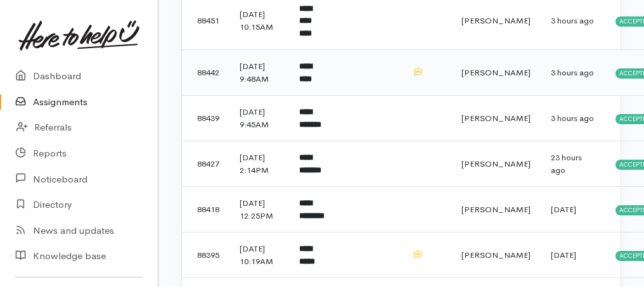  What do you see at coordinates (206, 164) in the screenshot?
I see `td: 88427` at bounding box center [206, 164].